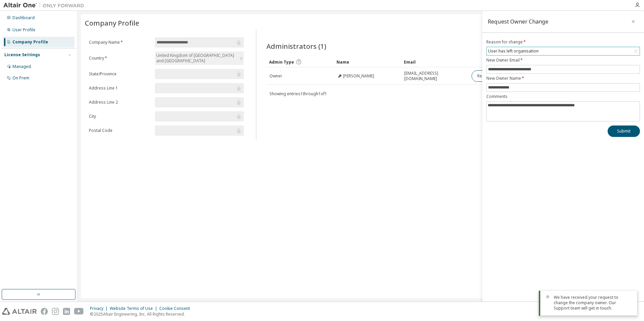 The width and height of the screenshot is (644, 321). I want to click on div: Managed, so click(22, 67).